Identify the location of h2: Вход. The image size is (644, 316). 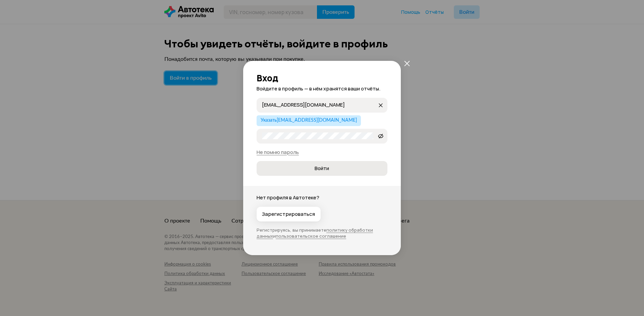
(322, 78).